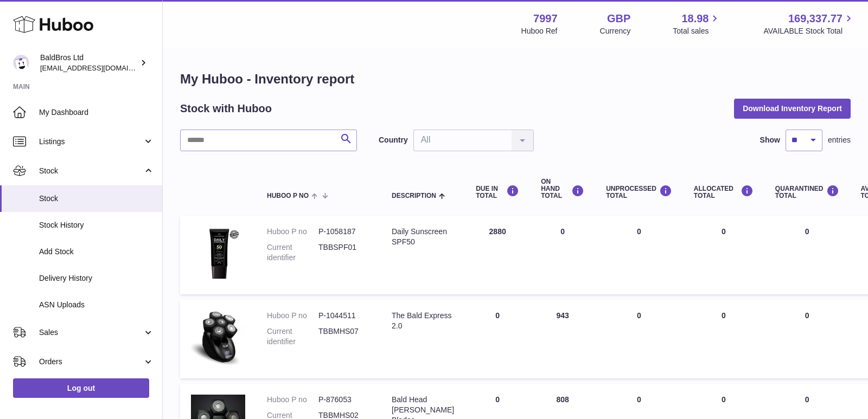  Describe the element at coordinates (809, 24) in the screenshot. I see `a: 169,337.77 AVAILABLE Stock Total` at that location.